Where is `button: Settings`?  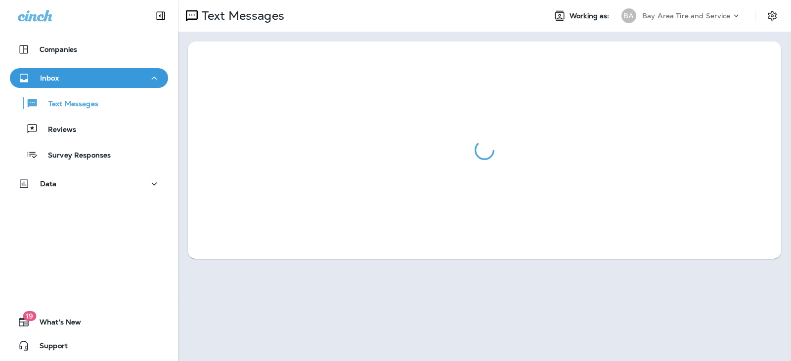 button: Settings is located at coordinates (772, 16).